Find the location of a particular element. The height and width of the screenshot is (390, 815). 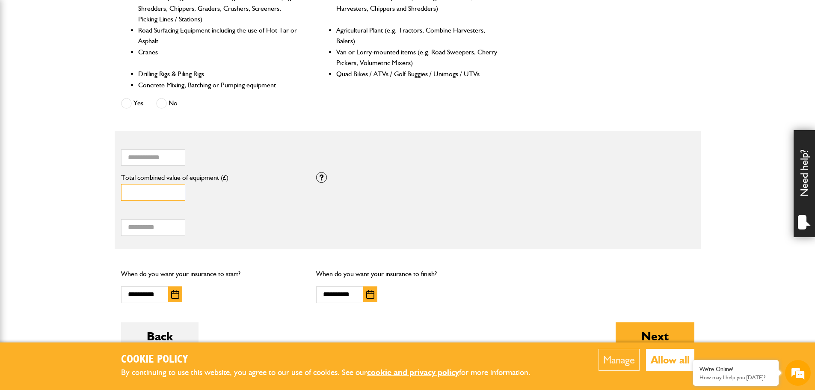

div: Need help? is located at coordinates (804, 183).